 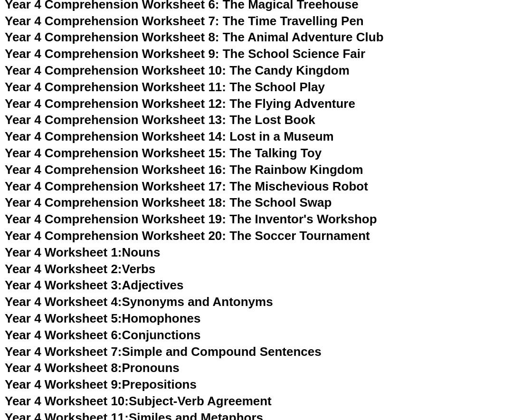 I want to click on div: Chat Widget, so click(x=433, y=366).